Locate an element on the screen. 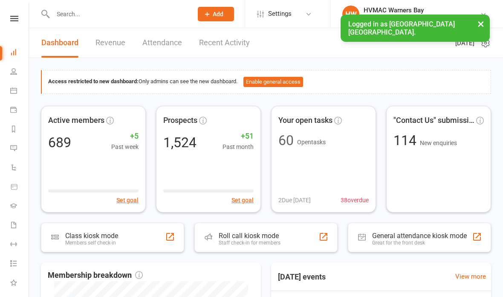 This screenshot has width=503, height=297. div: Class kiosk mode is located at coordinates (92, 235).